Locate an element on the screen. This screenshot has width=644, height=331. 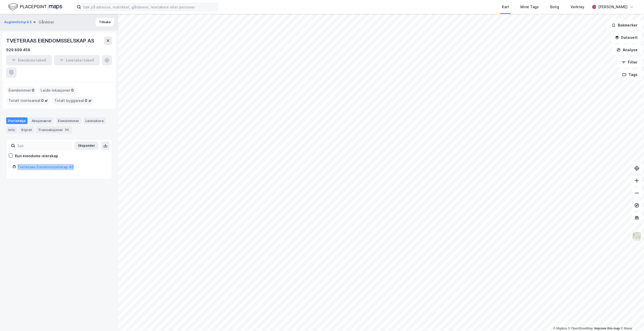
div: Portefølje is located at coordinates (16, 121).